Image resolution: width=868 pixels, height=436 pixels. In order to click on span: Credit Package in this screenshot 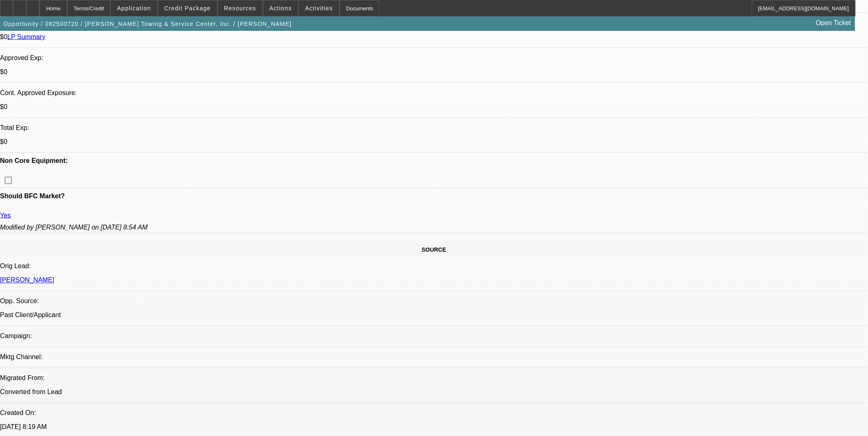, I will do `click(188, 8)`.